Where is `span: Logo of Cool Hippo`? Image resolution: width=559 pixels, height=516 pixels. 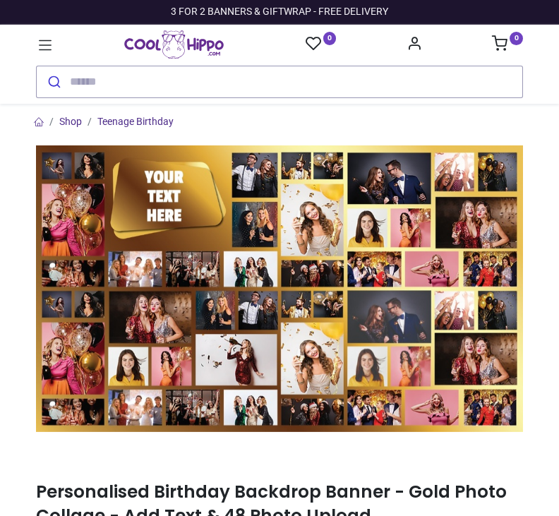
span: Logo of Cool Hippo is located at coordinates (174, 44).